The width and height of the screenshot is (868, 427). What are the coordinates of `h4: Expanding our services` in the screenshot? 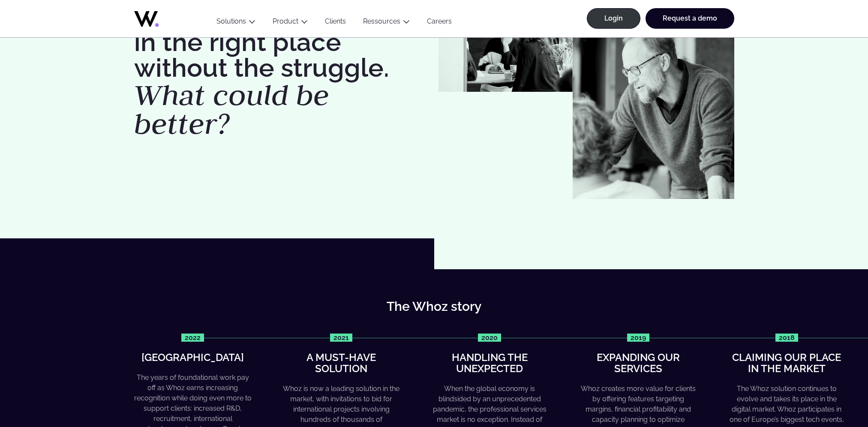 It's located at (638, 363).